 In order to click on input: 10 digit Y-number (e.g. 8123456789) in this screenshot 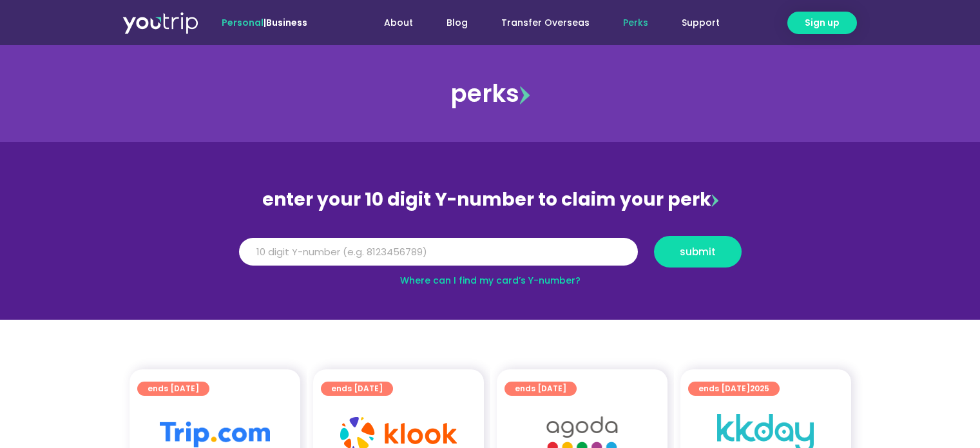, I will do `click(438, 252)`.